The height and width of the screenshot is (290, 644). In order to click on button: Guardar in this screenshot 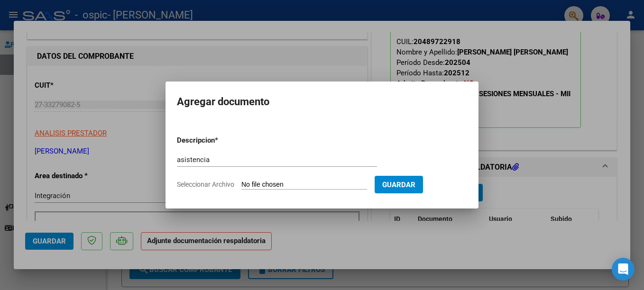, I will do `click(399, 184)`.